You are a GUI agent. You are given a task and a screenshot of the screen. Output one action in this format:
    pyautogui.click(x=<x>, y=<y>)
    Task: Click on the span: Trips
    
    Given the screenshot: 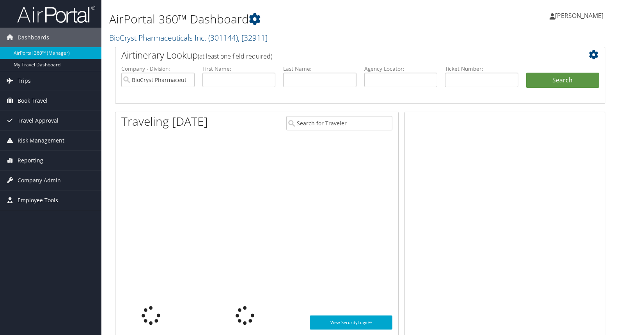 What is the action you would take?
    pyautogui.click(x=24, y=81)
    